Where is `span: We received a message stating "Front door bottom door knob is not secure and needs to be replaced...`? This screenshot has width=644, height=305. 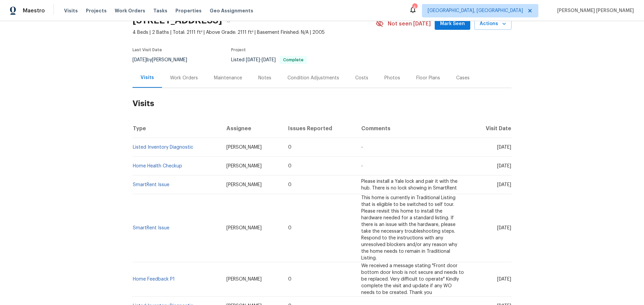 span: We received a message stating "Front door bottom door knob is not secure and needs to be replaced... is located at coordinates (412, 280).